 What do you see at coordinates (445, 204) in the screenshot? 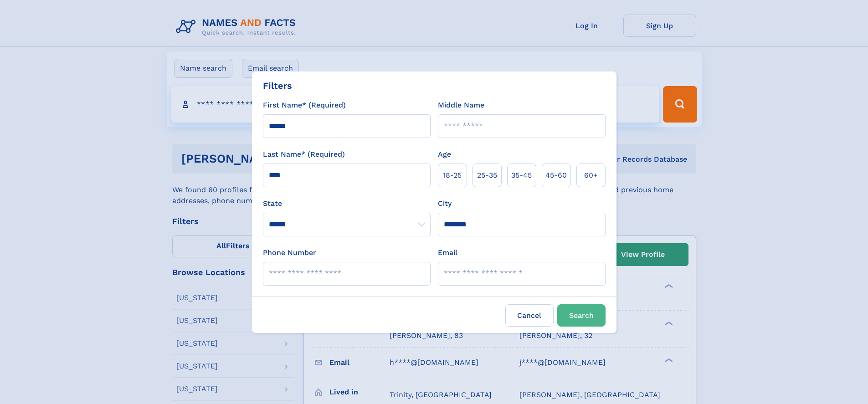
I see `label: City` at bounding box center [445, 204].